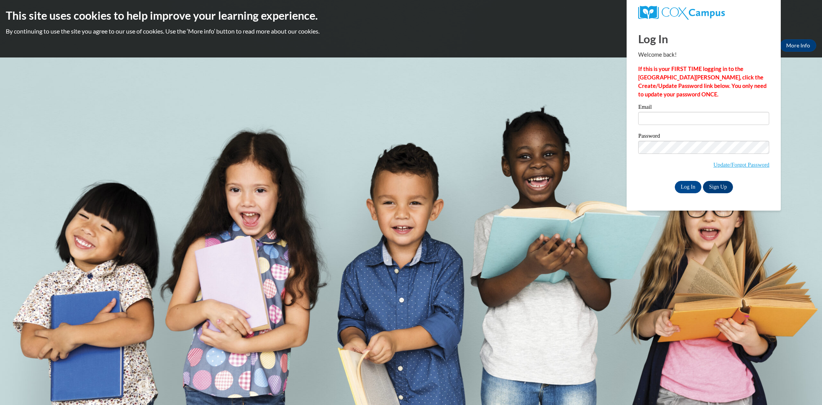 This screenshot has width=822, height=405. What do you see at coordinates (689, 187) in the screenshot?
I see `input: Log In` at bounding box center [689, 187].